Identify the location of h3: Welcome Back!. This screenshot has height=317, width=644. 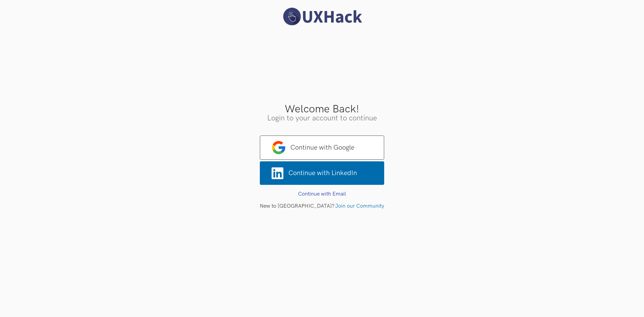
(322, 110).